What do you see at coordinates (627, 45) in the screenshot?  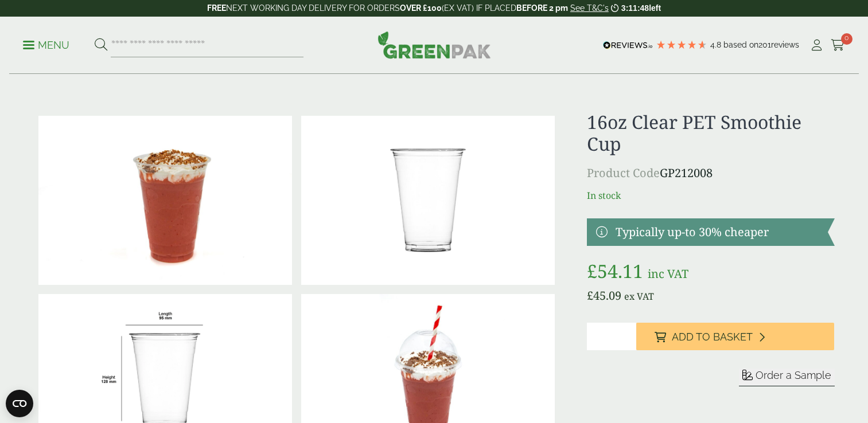 I see `img: REVIEWS.io` at bounding box center [627, 45].